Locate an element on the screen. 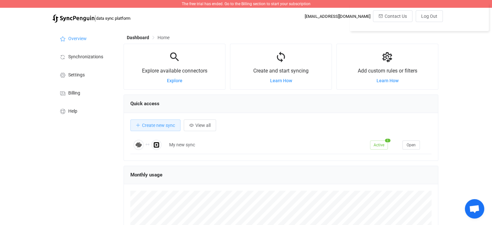  a: |data sync platform is located at coordinates (91, 18).